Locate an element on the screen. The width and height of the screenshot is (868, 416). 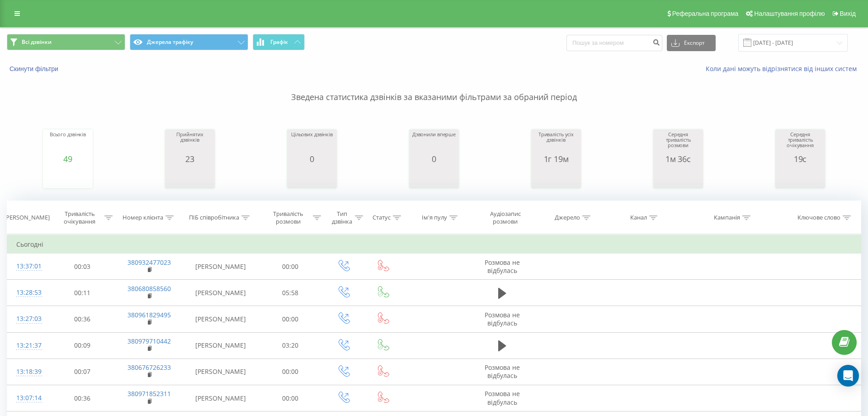
a: 380680858560 is located at coordinates (149, 289).